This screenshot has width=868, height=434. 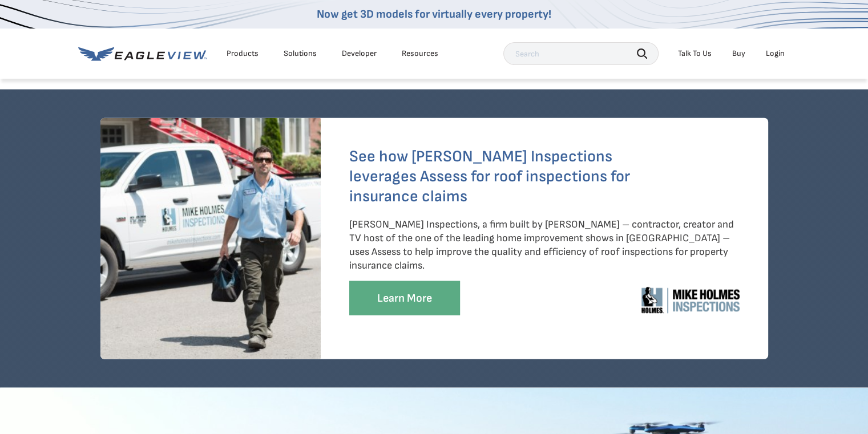 What do you see at coordinates (242, 53) in the screenshot?
I see `div: Products` at bounding box center [242, 53].